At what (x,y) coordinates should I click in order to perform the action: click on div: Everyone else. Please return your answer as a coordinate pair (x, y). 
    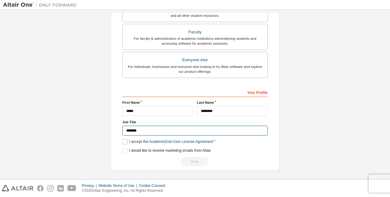
    Looking at the image, I should click on (195, 60).